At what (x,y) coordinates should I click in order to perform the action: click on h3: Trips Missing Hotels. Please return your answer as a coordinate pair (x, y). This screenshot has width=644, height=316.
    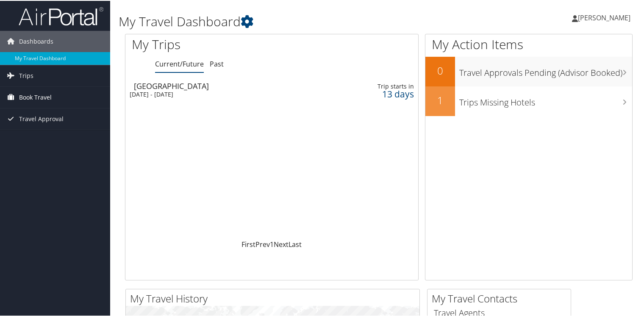
    Looking at the image, I should click on (545, 100).